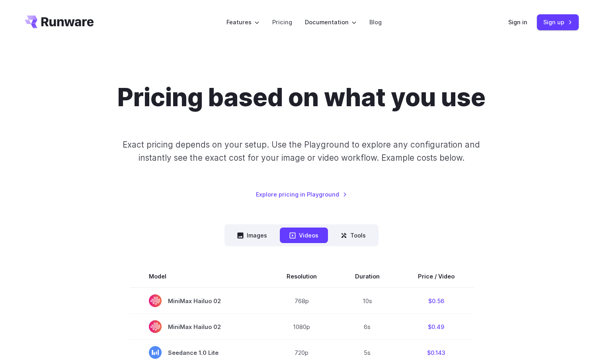 The image size is (603, 364). I want to click on p: Exact pricing depends on your setup. Use the Playground to explore any configuration and instantl..., so click(302, 151).